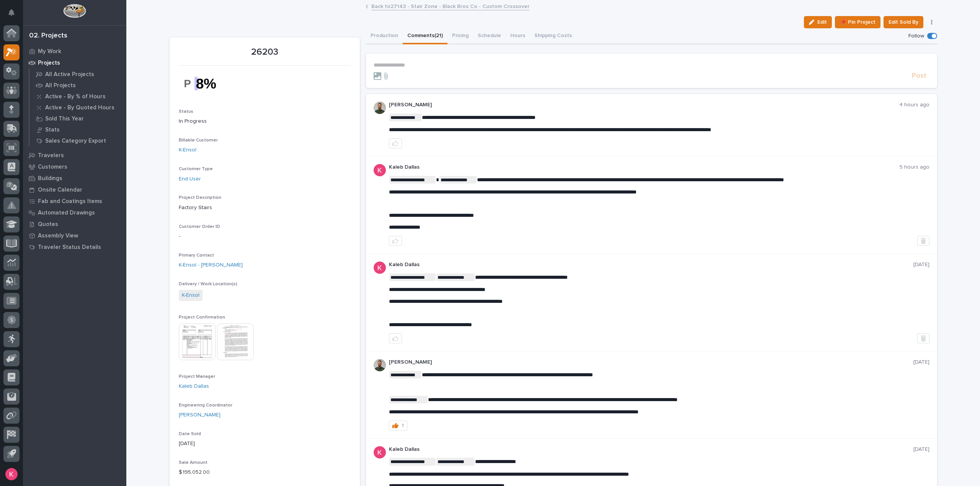 The width and height of the screenshot is (980, 486). What do you see at coordinates (52, 167) in the screenshot?
I see `p: Customers` at bounding box center [52, 167].